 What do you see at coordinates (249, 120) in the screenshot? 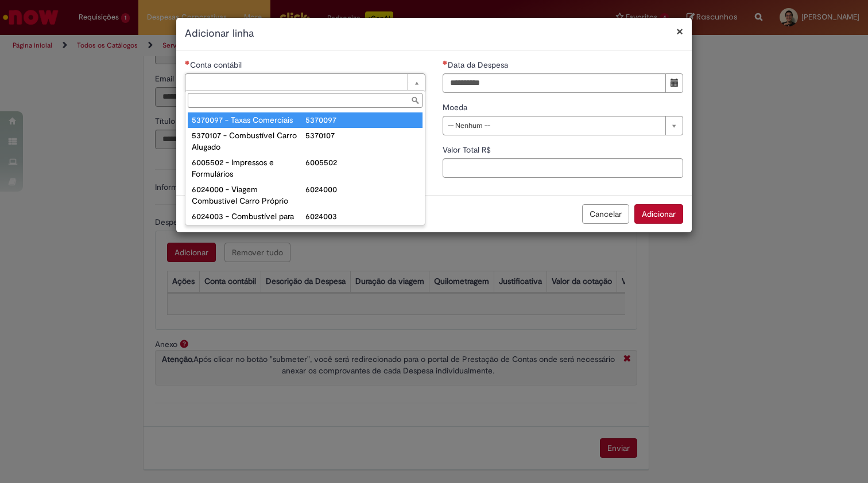
I see `div: 5370097 - Taxas Comerciais` at bounding box center [249, 120].